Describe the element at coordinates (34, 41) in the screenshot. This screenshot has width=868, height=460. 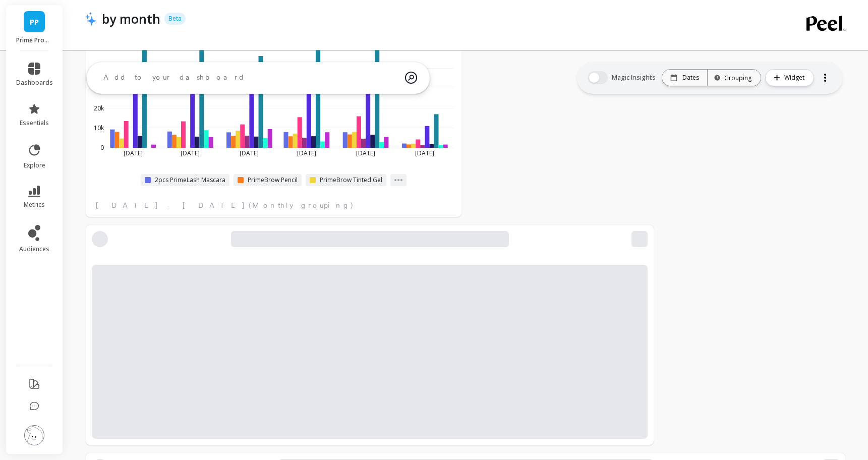
I see `p: Prime Prometics™` at that location.